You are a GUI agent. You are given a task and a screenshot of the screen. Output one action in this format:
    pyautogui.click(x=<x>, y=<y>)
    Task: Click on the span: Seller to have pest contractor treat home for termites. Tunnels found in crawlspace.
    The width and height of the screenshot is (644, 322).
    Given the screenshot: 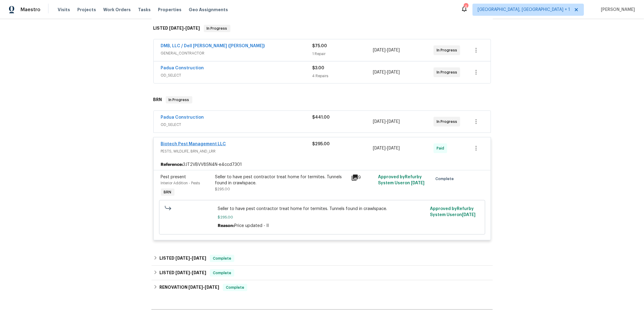 What is the action you would take?
    pyautogui.click(x=322, y=209)
    